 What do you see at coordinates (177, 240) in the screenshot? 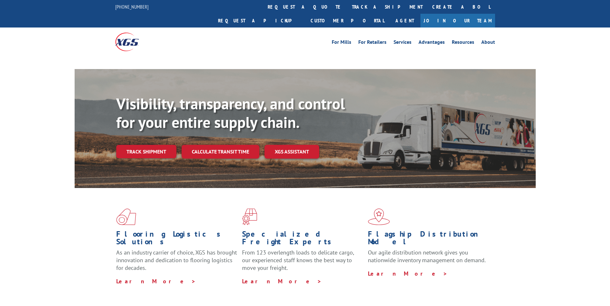
I see `h1: Flooring Logistics Solutions` at bounding box center [177, 240].